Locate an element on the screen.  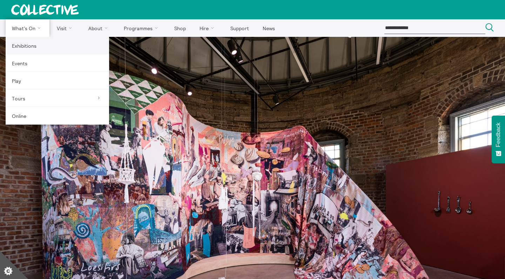
a: Events is located at coordinates (57, 63).